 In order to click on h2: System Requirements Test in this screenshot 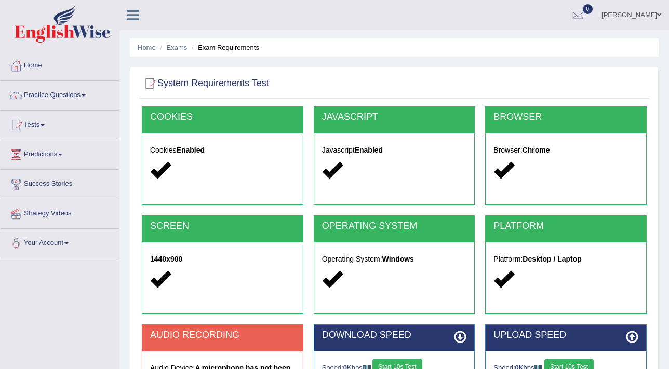, I will do `click(205, 84)`.